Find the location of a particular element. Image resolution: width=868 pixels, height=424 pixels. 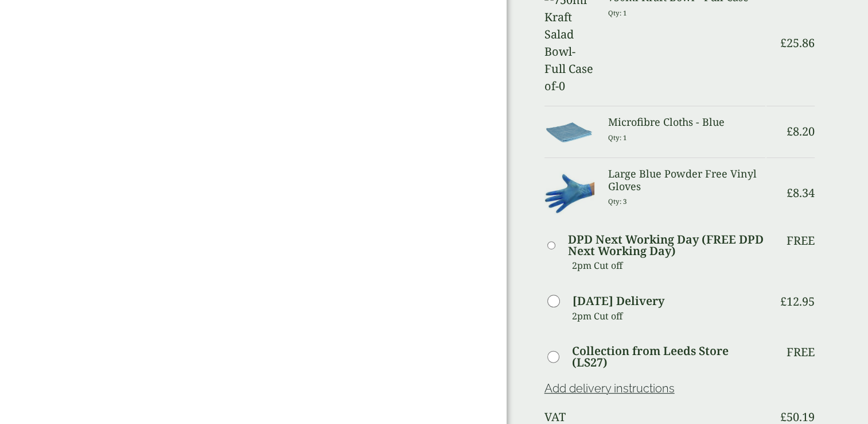

small: Qty: 3 is located at coordinates (618, 201).